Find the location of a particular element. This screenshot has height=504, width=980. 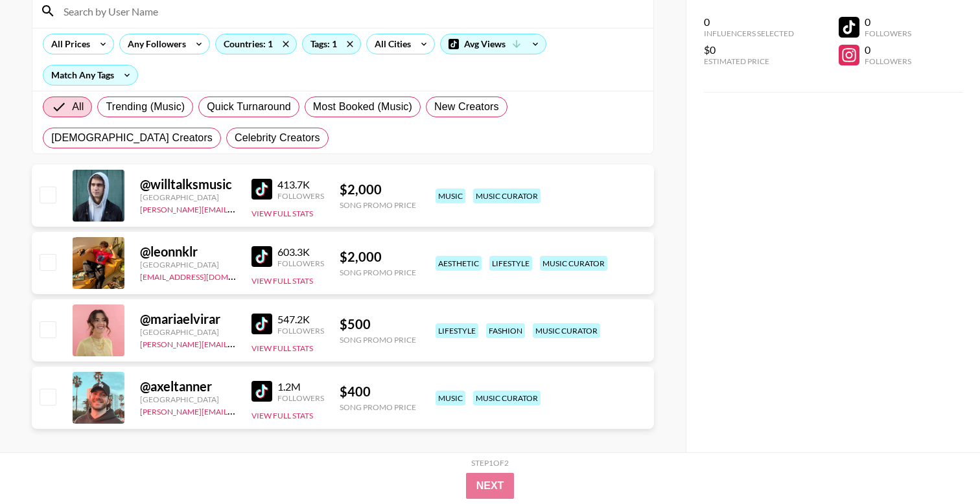

div: @ mariaelvirar is located at coordinates (188, 319).